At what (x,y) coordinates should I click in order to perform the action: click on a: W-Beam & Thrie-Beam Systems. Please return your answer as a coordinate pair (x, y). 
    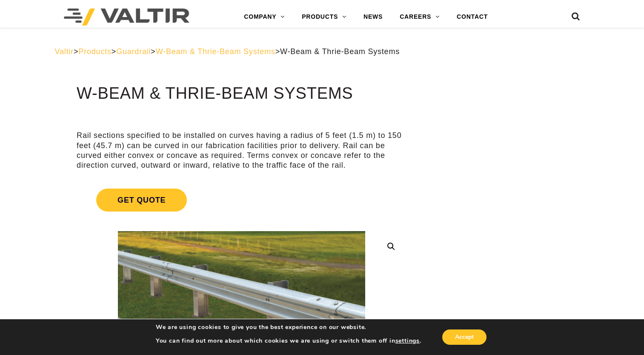
    Looking at the image, I should click on (216, 52).